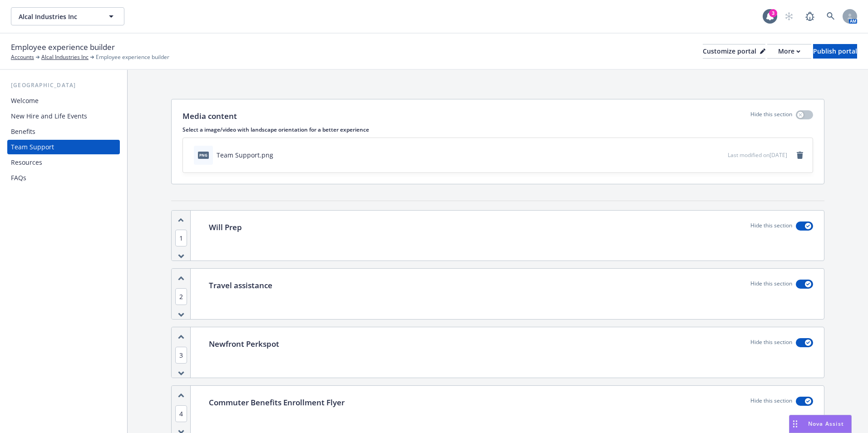  What do you see at coordinates (835, 51) in the screenshot?
I see `button: Publish portal` at bounding box center [835, 51].